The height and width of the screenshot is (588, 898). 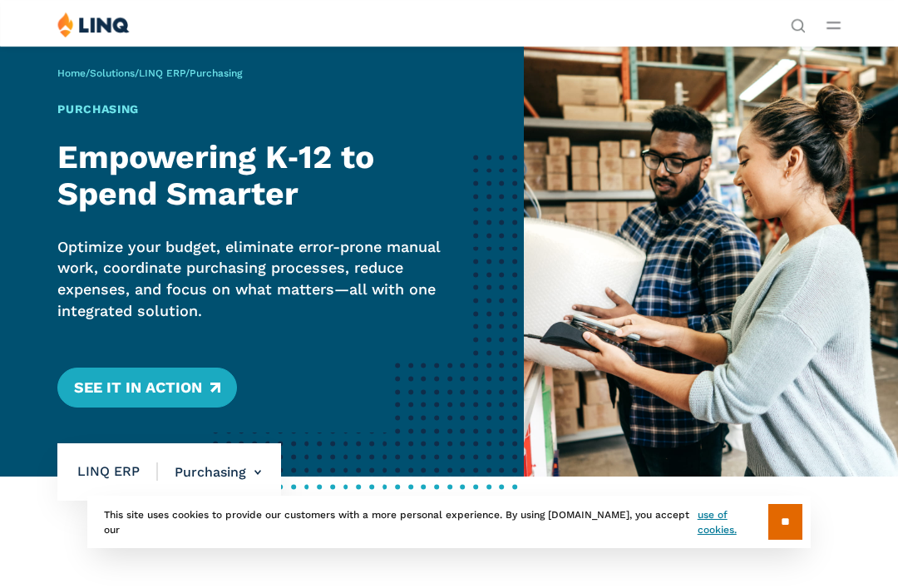 I want to click on div: This site uses cookies to provide our customers with a more personal experience. By using [DOMAIN..., so click(x=449, y=522).